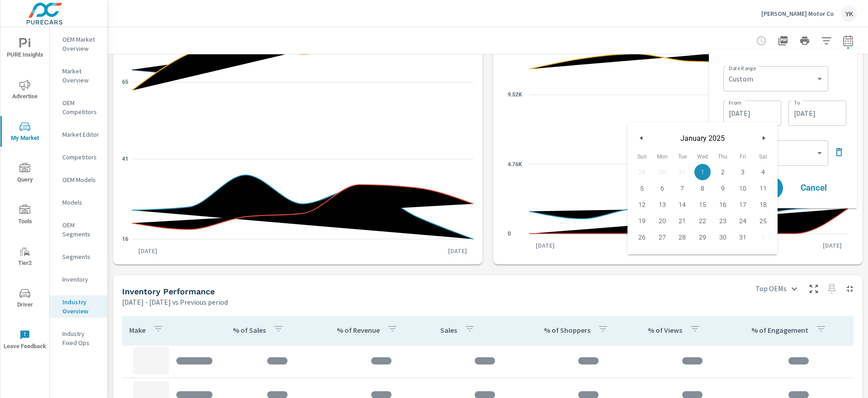 The image size is (868, 398). I want to click on text: 9.52K, so click(515, 95).